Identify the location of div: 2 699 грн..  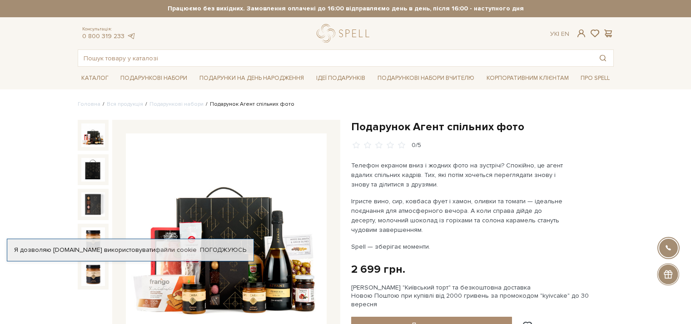
(378, 269).